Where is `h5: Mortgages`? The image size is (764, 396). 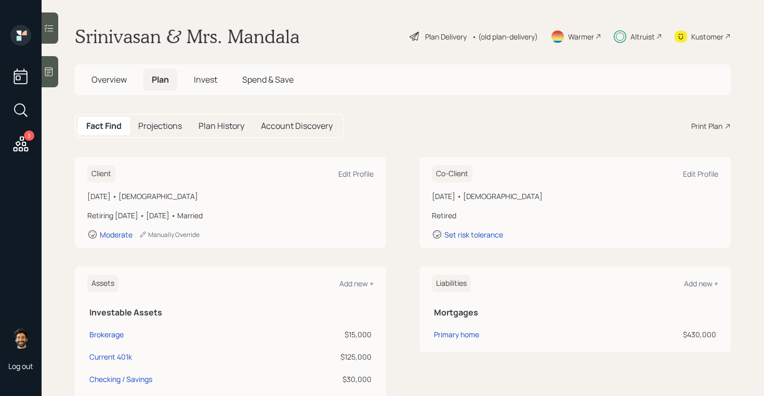 h5: Mortgages is located at coordinates (575, 312).